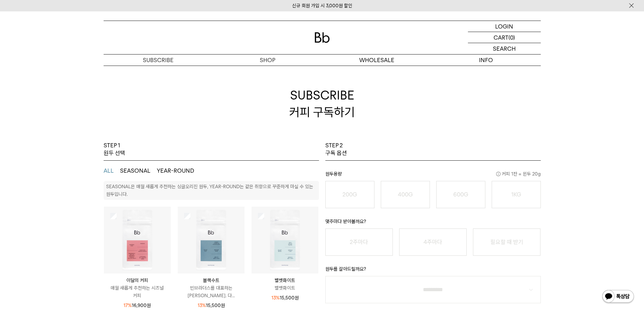  What do you see at coordinates (504, 48) in the screenshot?
I see `p: SEARCH` at bounding box center [504, 48].